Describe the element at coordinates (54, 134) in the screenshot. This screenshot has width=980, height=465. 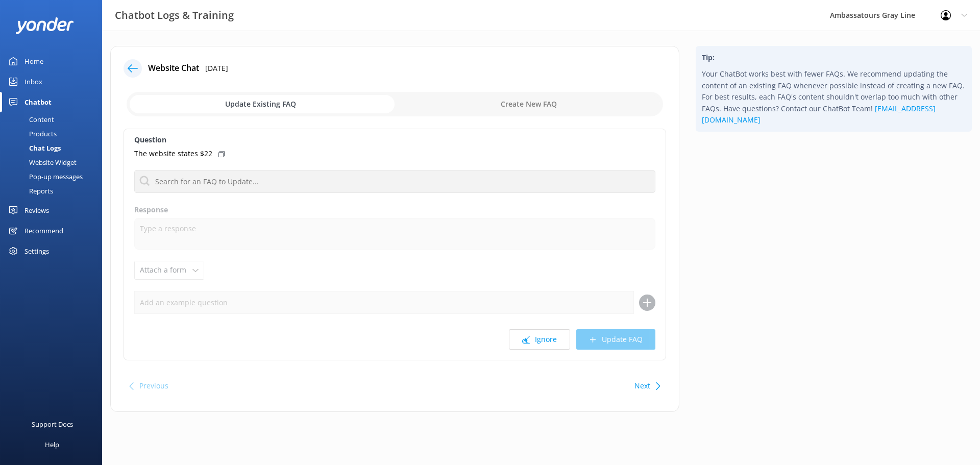
I see `a: Products` at that location.